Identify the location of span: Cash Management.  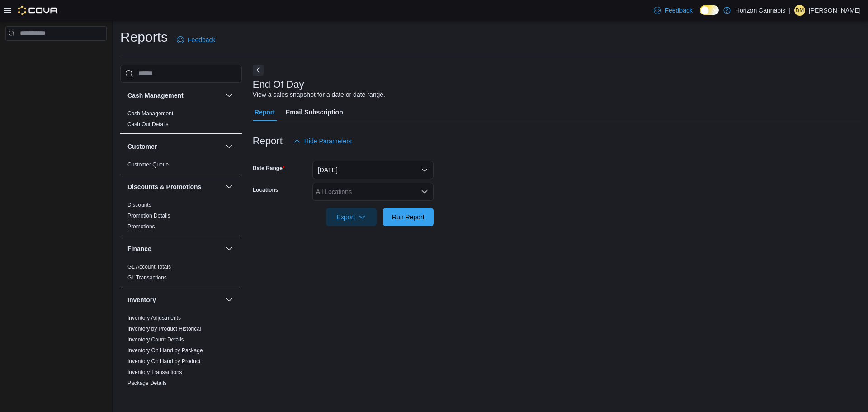
(150, 114).